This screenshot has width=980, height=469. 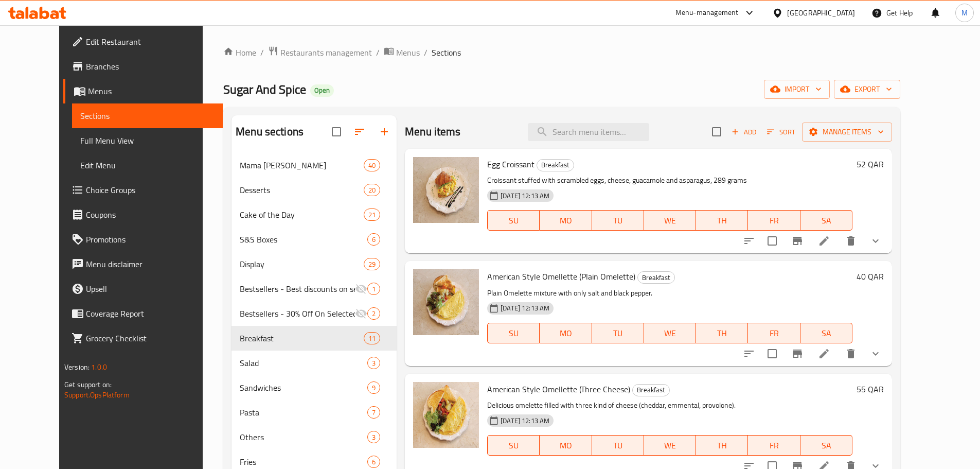 I want to click on nav: breadcrumb, so click(x=562, y=52).